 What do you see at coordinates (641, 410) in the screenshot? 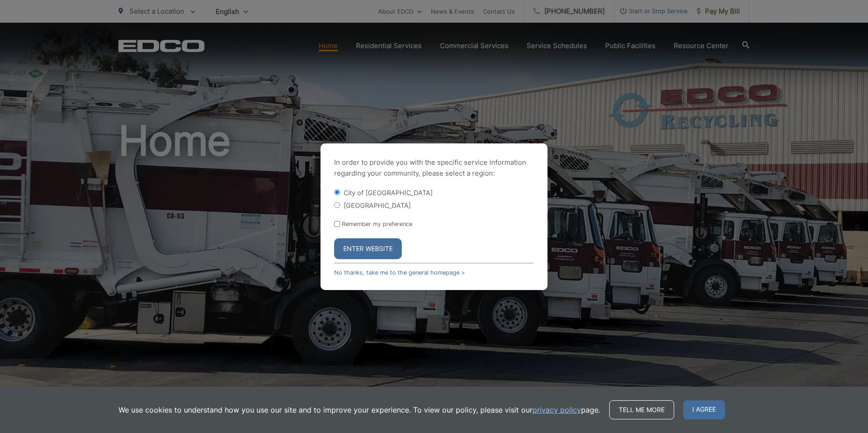
I see `a: Tell me more` at bounding box center [641, 410].